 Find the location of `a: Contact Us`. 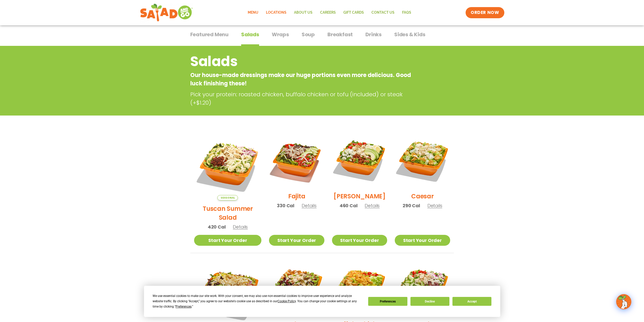

a: Contact Us is located at coordinates (383, 12).